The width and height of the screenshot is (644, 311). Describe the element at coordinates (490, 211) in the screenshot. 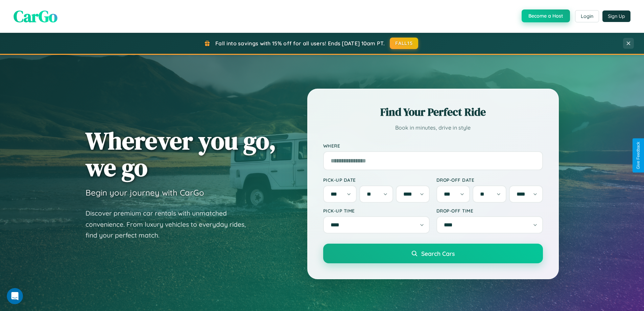

I see `label: Drop-off Time` at that location.